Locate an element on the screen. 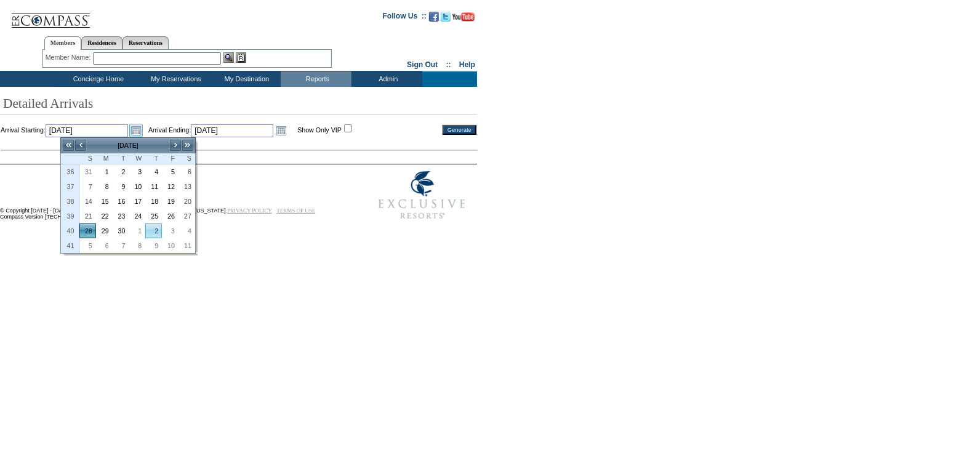  img: Follow us on Twitter is located at coordinates (446, 16).